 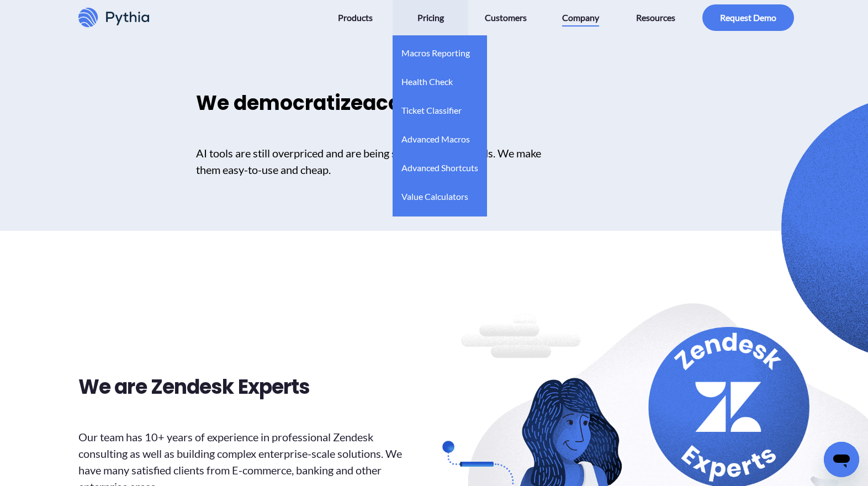 What do you see at coordinates (435, 194) in the screenshot?
I see `a: Value Calculators` at bounding box center [435, 194].